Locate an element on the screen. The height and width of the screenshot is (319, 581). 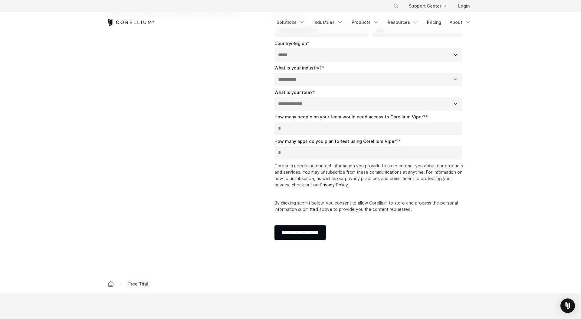
a: Solutions is located at coordinates (291, 22).